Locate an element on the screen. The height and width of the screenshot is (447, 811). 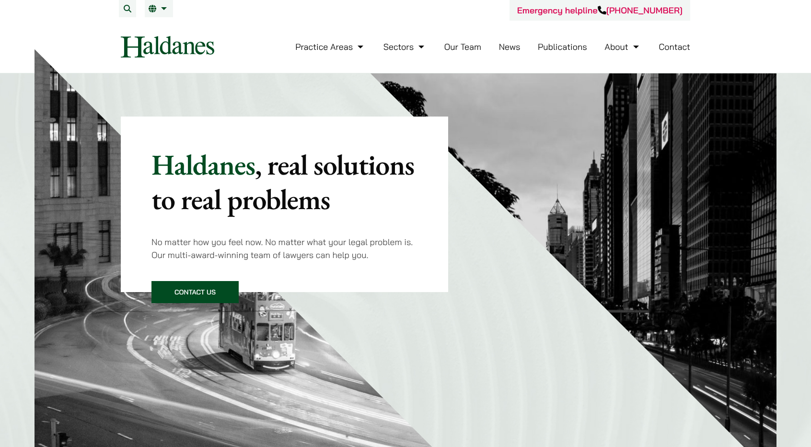
p: Haldanes is located at coordinates (284, 182).